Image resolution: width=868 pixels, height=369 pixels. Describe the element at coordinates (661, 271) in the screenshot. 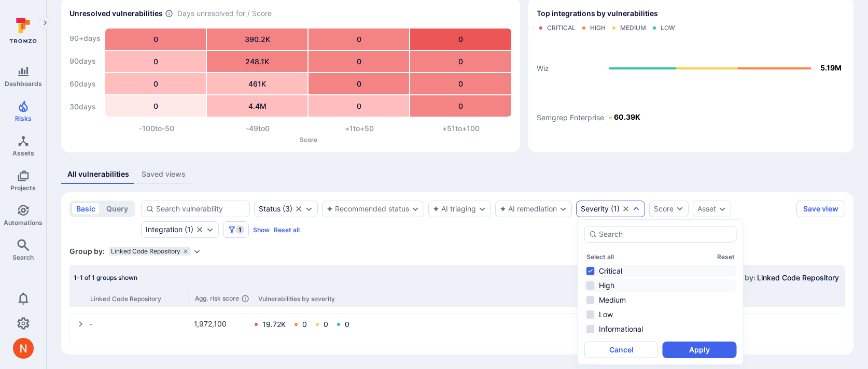

I see `li: Critical` at that location.